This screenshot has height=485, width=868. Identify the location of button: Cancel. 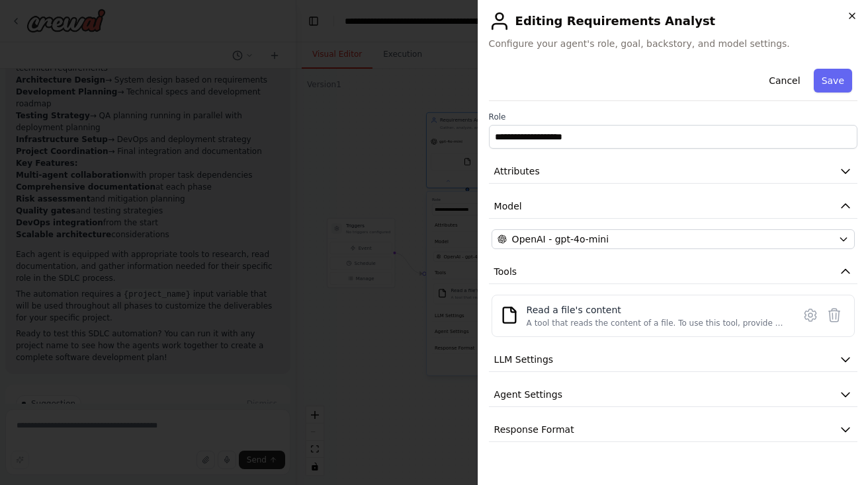
(783, 81).